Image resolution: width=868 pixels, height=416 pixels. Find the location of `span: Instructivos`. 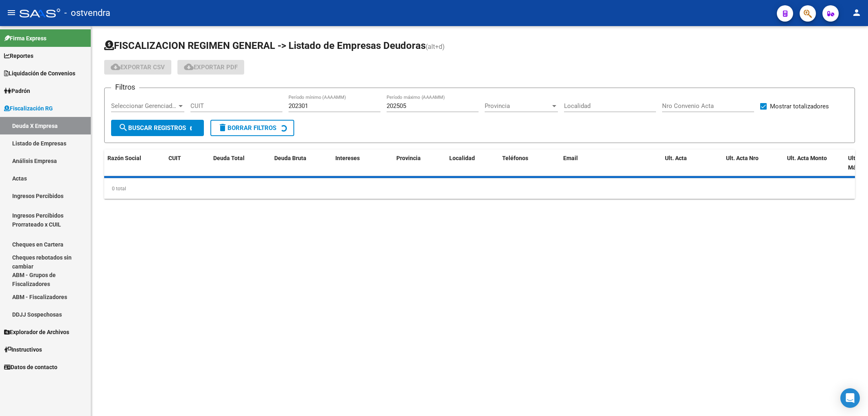

span: Instructivos is located at coordinates (23, 349).